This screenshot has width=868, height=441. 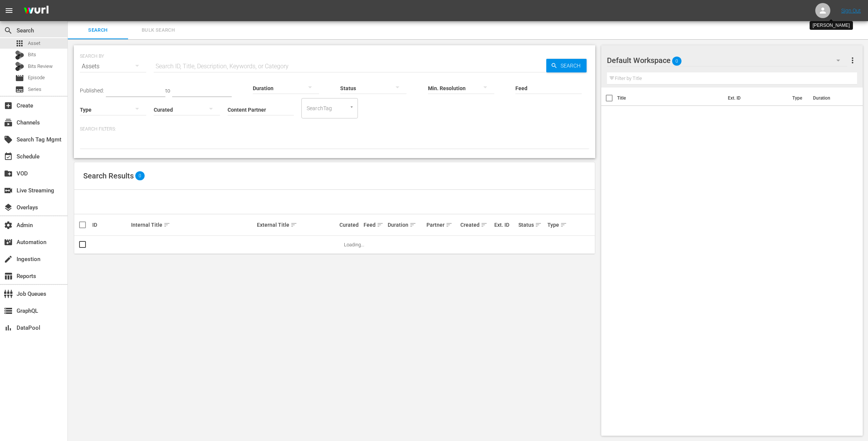 What do you see at coordinates (8, 106) in the screenshot?
I see `span: Create` at bounding box center [8, 106].